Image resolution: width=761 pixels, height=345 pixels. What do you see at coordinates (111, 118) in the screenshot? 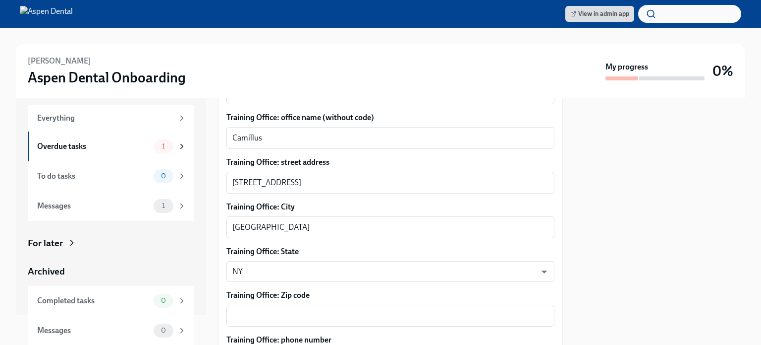
I see `a: Everything` at bounding box center [111, 118].